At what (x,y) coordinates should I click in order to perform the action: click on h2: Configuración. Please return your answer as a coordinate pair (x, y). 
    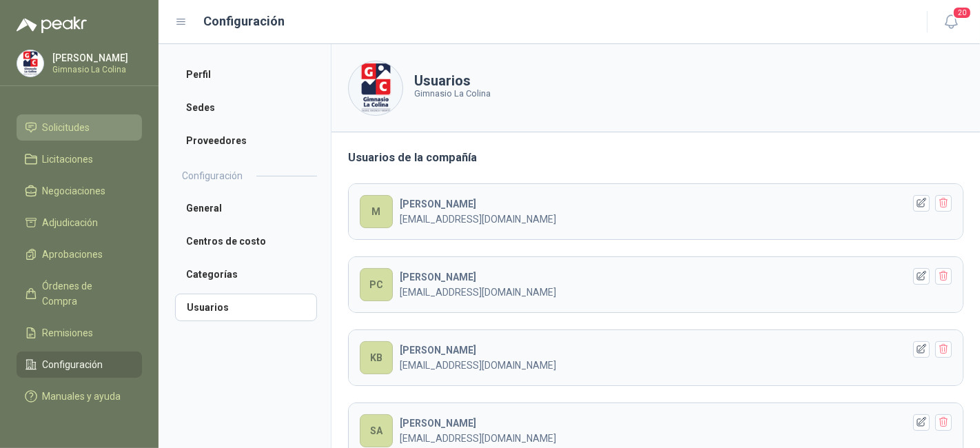
    Looking at the image, I should click on (213, 176).